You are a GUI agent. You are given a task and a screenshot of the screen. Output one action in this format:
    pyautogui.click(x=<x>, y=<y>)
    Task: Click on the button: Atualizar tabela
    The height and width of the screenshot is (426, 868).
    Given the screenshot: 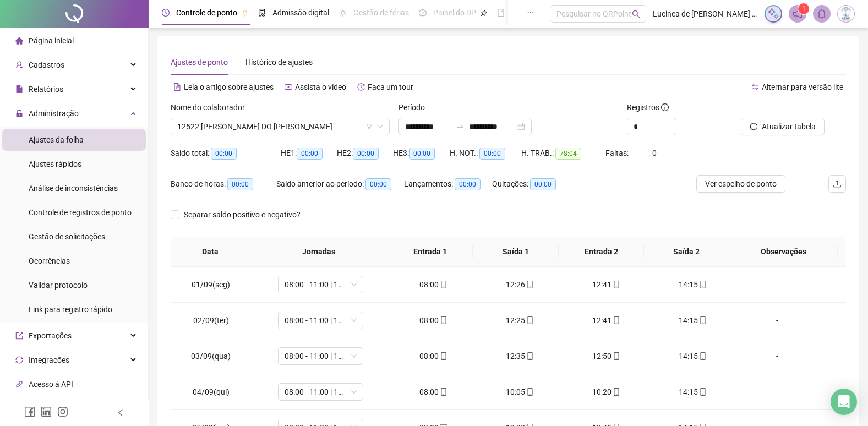 What is the action you would take?
    pyautogui.click(x=782, y=127)
    